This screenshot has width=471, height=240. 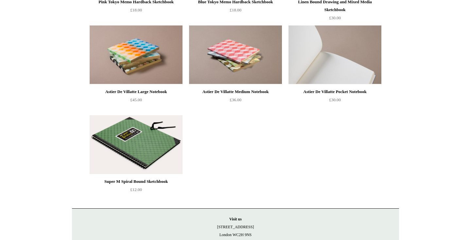 What do you see at coordinates (335, 55) in the screenshot?
I see `a: Astier De Villatte Pocket Notebook Astier De Villatte Pocket Notebook` at bounding box center [335, 55].